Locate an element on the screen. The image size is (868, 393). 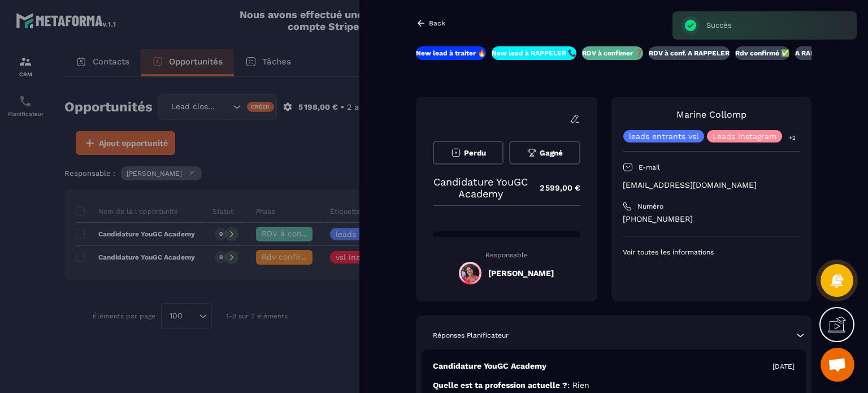
p: RDV à confimer ❓ is located at coordinates (612, 53).